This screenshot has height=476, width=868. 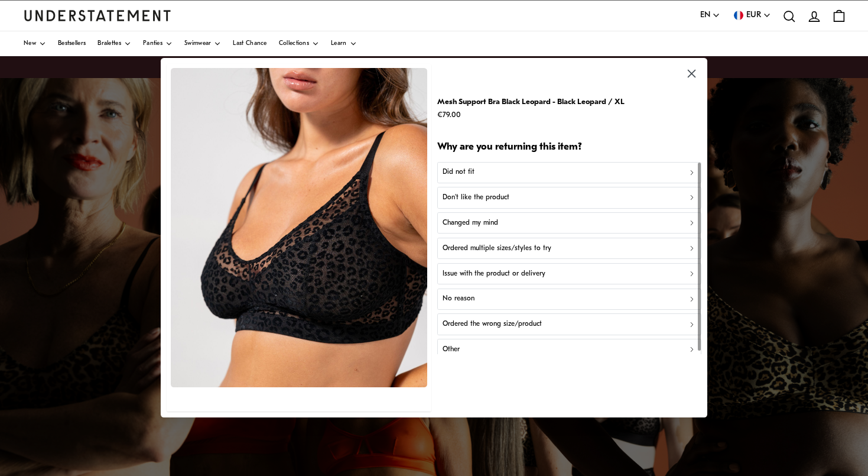 What do you see at coordinates (569, 299) in the screenshot?
I see `button: No reason` at bounding box center [569, 299].